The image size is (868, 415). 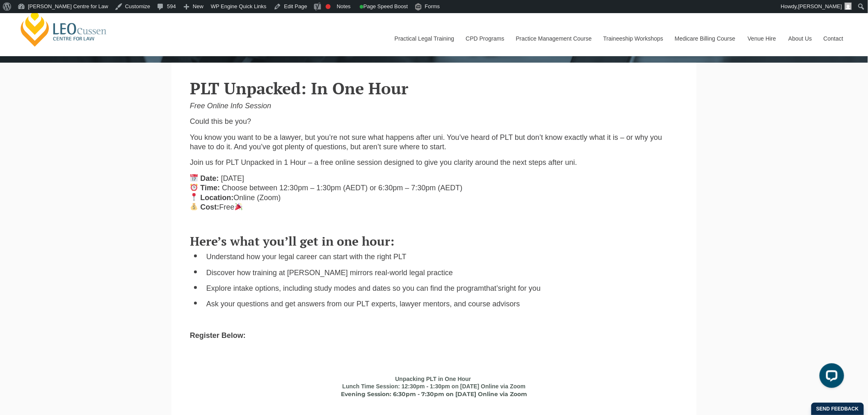 I want to click on strong: Location:, so click(x=217, y=197).